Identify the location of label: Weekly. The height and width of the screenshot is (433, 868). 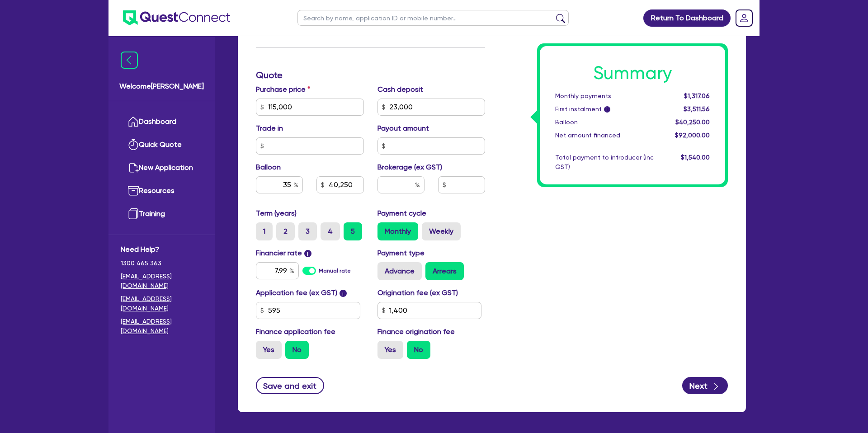
(441, 232).